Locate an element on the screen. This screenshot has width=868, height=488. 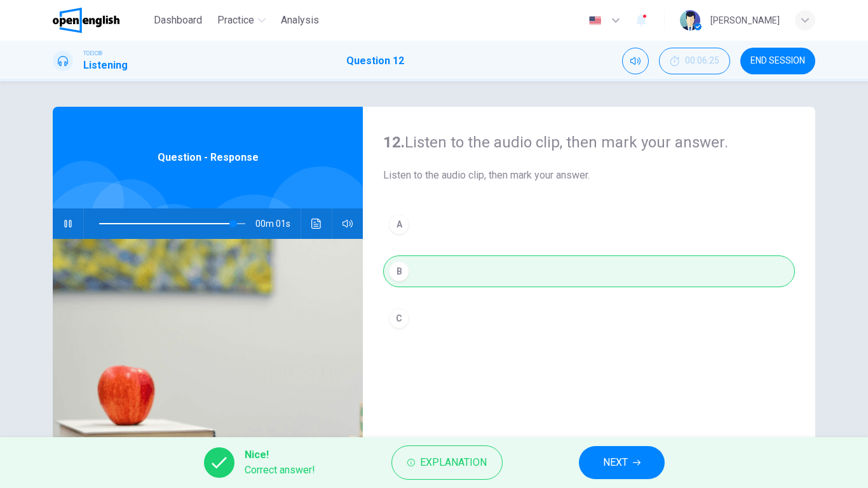
span: END SESSION is located at coordinates (778, 61).